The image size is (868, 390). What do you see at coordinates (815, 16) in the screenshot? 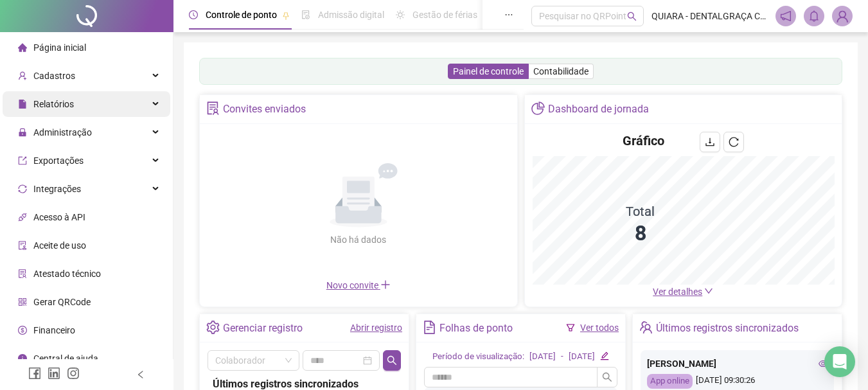
I see `span: bell` at bounding box center [815, 16].